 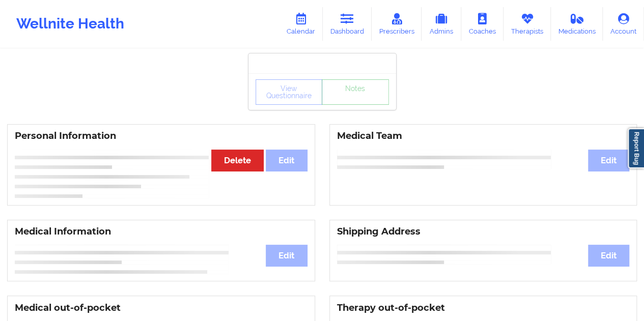 What do you see at coordinates (482, 24) in the screenshot?
I see `a: Coaches` at bounding box center [482, 24].